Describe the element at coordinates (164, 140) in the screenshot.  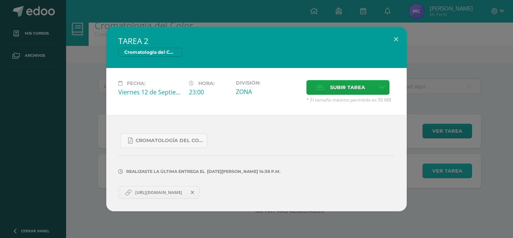
I see `a: Cromatología del color.docx (1).pdf` at that location.